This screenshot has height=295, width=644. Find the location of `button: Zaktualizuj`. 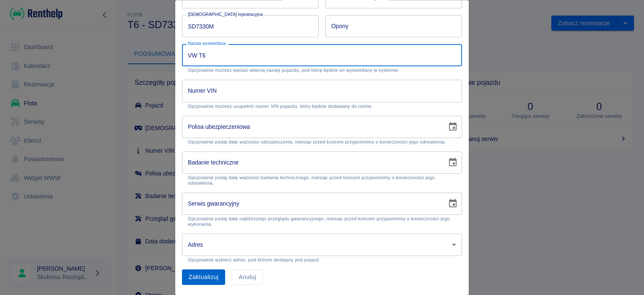

button: Zaktualizuj is located at coordinates (203, 277).